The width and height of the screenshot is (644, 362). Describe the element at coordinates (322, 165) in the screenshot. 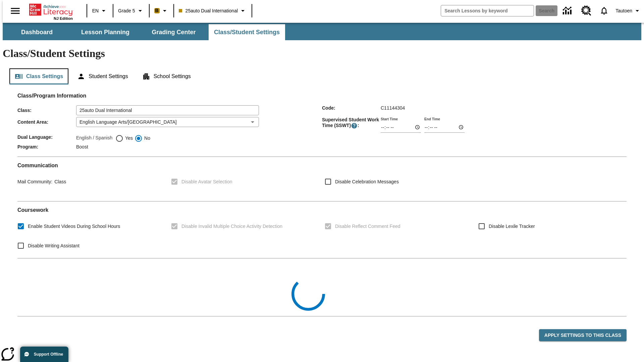

I see `h2: Communication` at that location.